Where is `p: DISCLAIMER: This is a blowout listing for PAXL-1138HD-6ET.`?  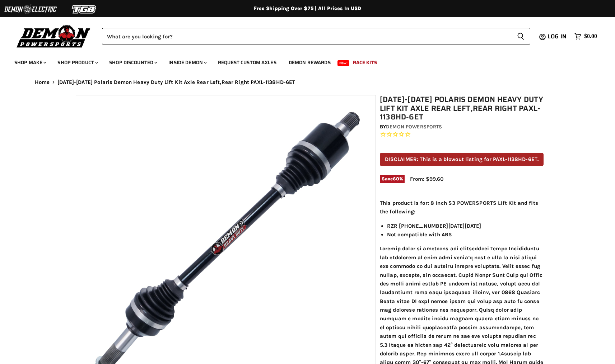 p: DISCLAIMER: This is a blowout listing for PAXL-1138HD-6ET. is located at coordinates (461, 159).